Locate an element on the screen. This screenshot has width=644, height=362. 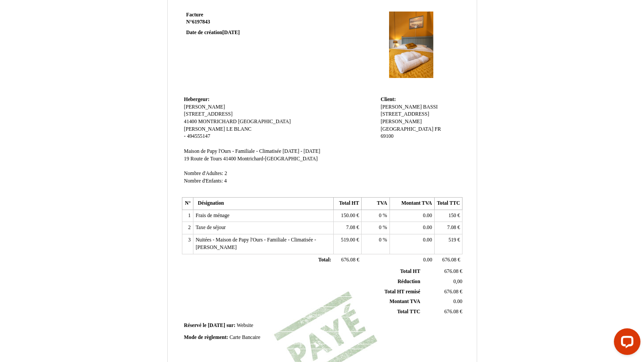
span: Maison de Papy l'Ours - Familiale - Climatisée is located at coordinates (233, 151).